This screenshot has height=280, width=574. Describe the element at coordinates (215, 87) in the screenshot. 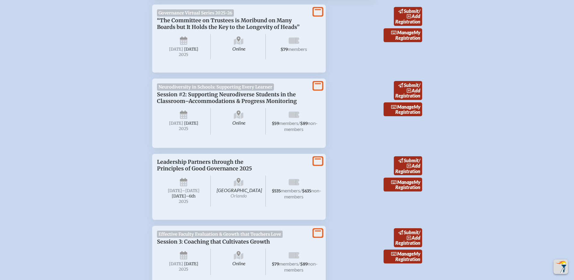

I see `span: Neurodiversity in Schools: Supporting Every Learner` at that location.